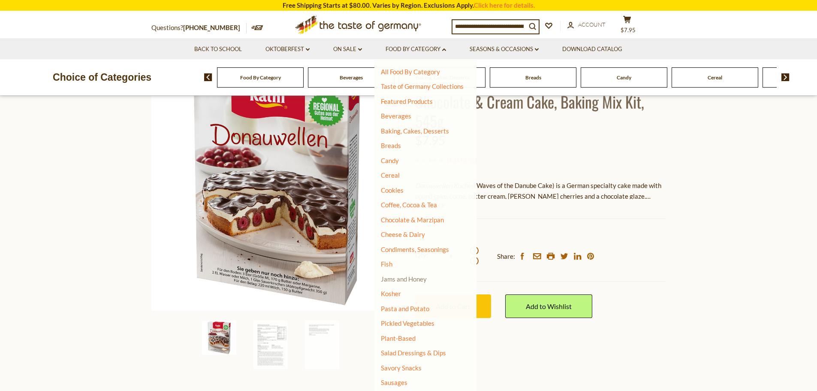 The width and height of the screenshot is (817, 391). What do you see at coordinates (409, 205) in the screenshot?
I see `a: Coffee, Cocoa & Tea` at bounding box center [409, 205].